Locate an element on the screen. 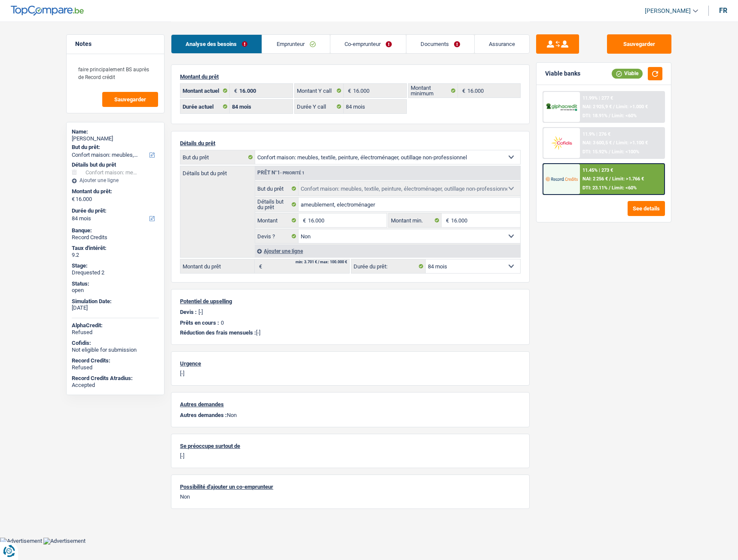 The width and height of the screenshot is (738, 560). span: Limit: >1.000 € is located at coordinates (632, 106).